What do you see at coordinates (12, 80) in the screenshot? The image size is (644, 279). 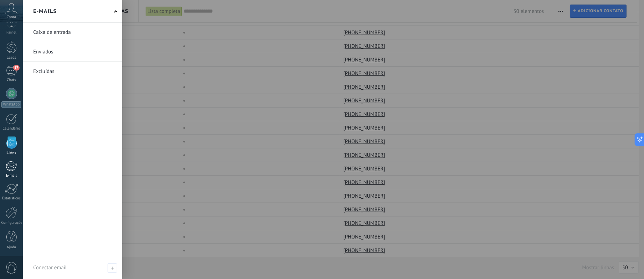 I see `div: Chats` at bounding box center [12, 80].